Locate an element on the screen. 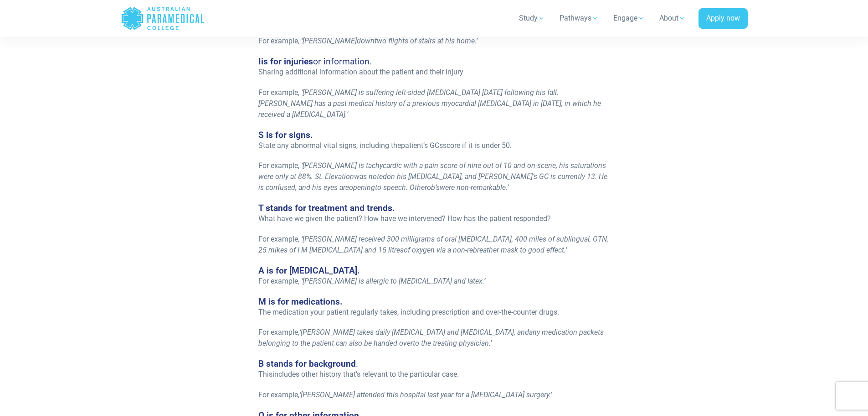  span: is for injuries is located at coordinates (287, 61).